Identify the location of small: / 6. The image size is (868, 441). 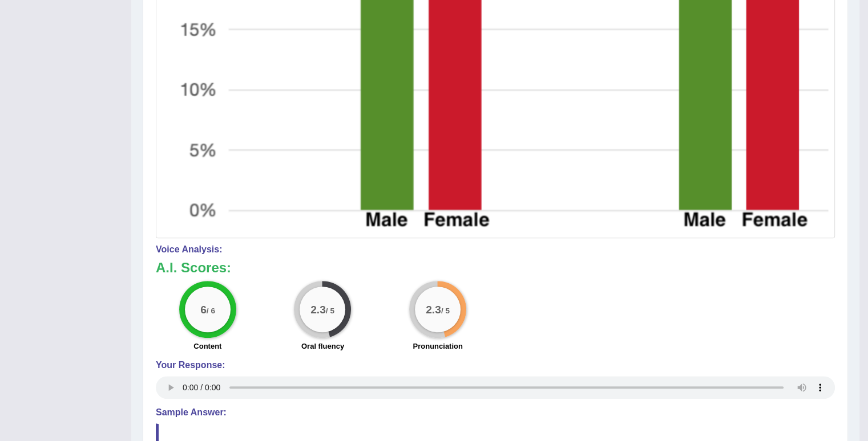
(211, 311).